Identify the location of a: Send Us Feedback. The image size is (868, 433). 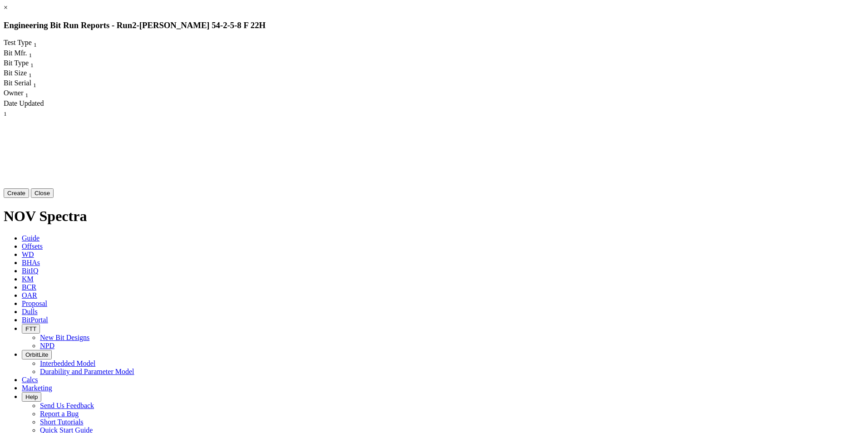
(67, 406).